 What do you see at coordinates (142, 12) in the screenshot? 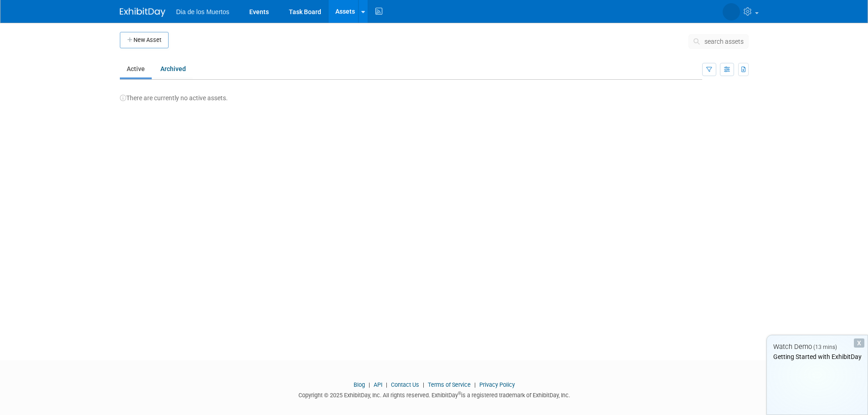
I see `img: ExhibitDay` at bounding box center [142, 12].